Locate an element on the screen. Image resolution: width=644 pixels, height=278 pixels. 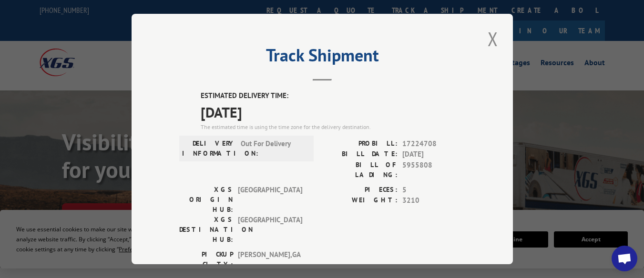
button: Close modal is located at coordinates (493, 38).